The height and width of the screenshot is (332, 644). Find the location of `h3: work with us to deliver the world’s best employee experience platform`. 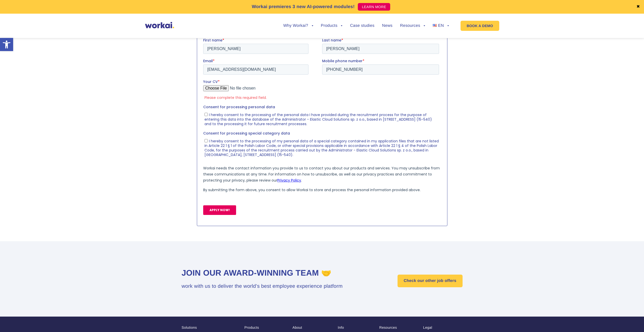

h3: work with us to deliver the world’s best employee experience platform is located at coordinates (262, 286).